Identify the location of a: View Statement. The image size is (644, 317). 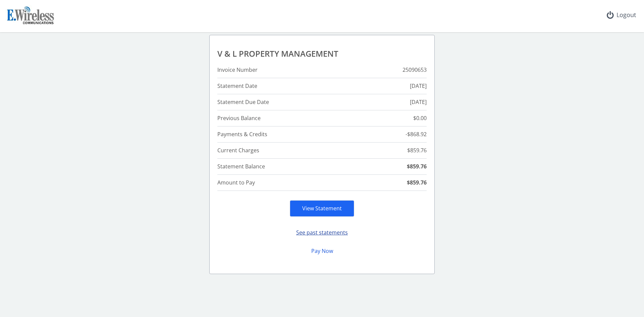
(322, 208).